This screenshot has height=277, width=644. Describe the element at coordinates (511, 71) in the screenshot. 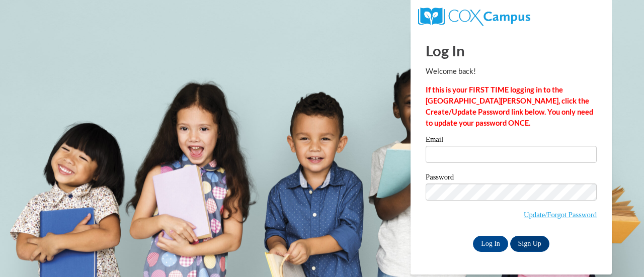

I see `p: Welcome back!` at that location.